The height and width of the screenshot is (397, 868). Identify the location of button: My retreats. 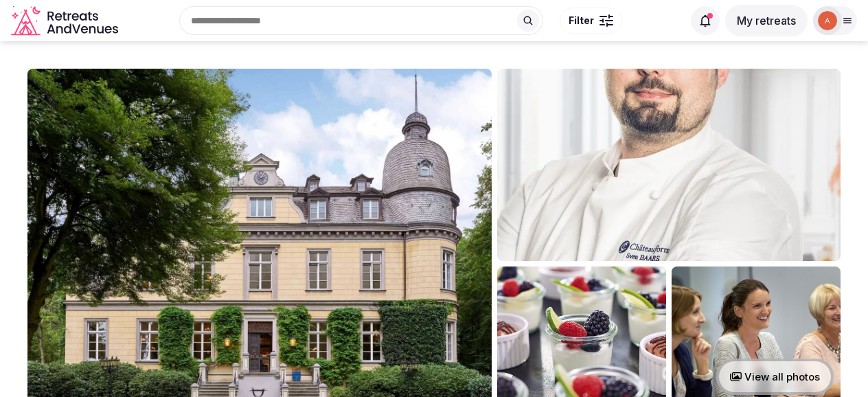
(766, 21).